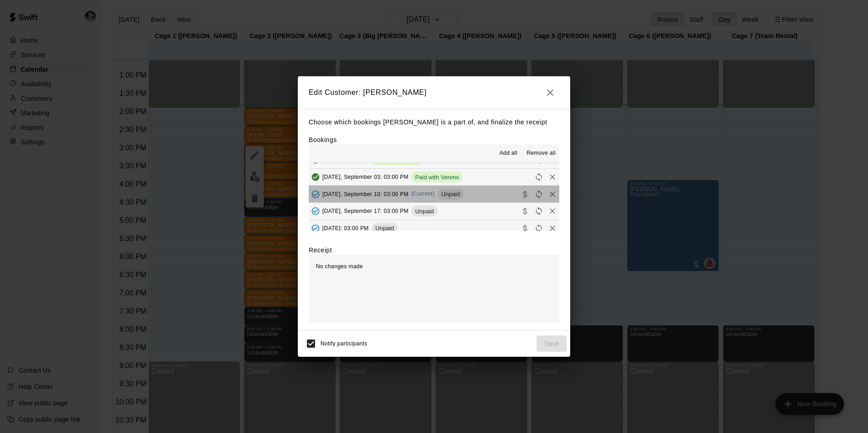  I want to click on span: No changes made, so click(339, 267).